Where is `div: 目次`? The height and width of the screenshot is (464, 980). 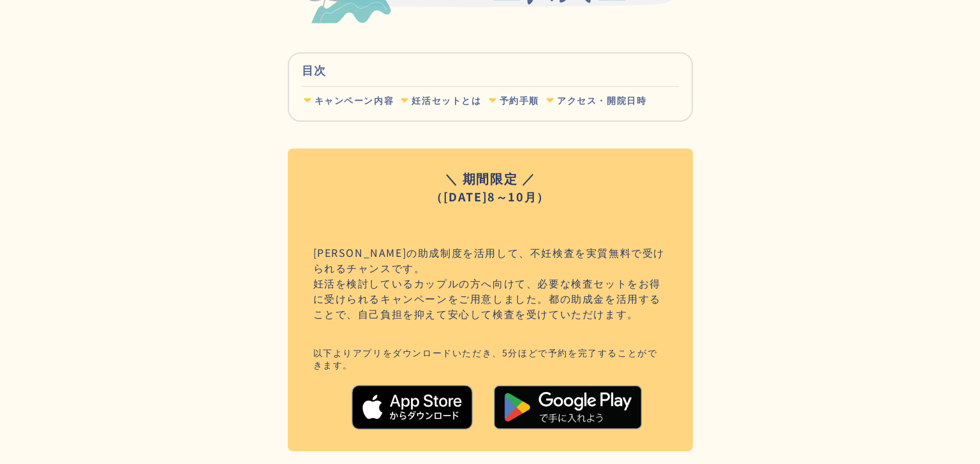 div: 目次 is located at coordinates (490, 69).